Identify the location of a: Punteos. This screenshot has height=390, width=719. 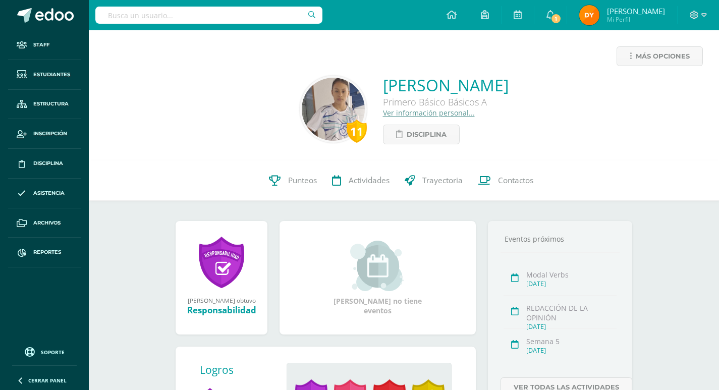
(293, 181).